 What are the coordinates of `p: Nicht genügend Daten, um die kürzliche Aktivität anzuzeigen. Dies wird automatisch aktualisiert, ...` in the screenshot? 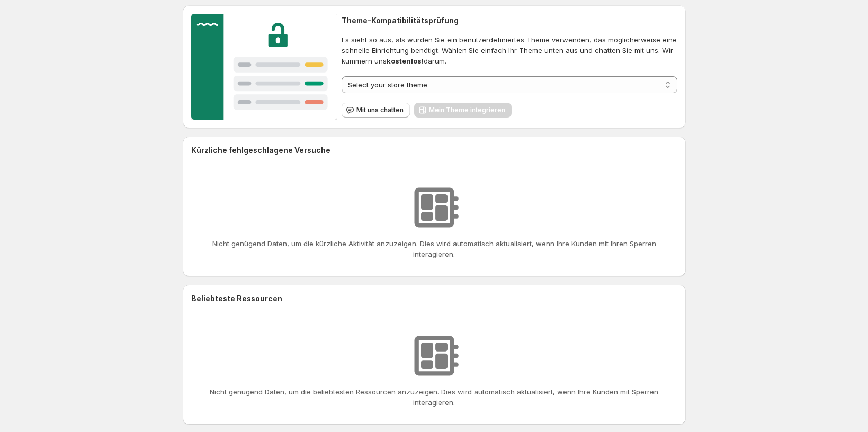 It's located at (434, 249).